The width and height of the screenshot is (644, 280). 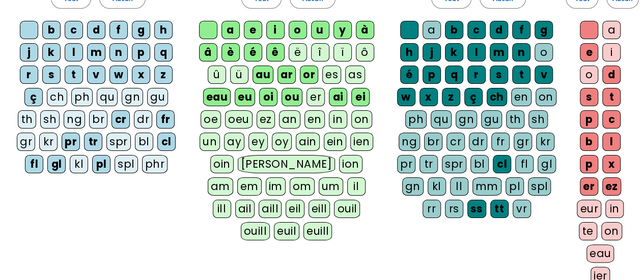 What do you see at coordinates (155, 164) in the screenshot?
I see `div: phr` at bounding box center [155, 164].